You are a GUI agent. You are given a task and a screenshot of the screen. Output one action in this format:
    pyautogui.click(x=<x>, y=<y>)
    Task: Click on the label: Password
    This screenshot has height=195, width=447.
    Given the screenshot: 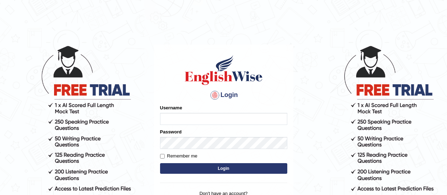 What is the action you would take?
    pyautogui.click(x=171, y=132)
    